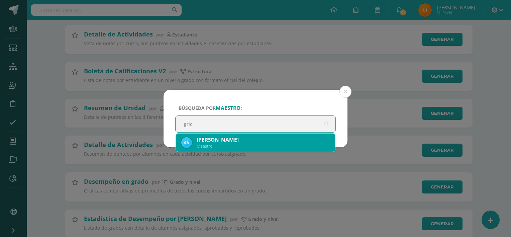 Image resolution: width=511 pixels, height=237 pixels. What do you see at coordinates (210, 108) in the screenshot?
I see `span: Búsqueda por` at bounding box center [210, 108].